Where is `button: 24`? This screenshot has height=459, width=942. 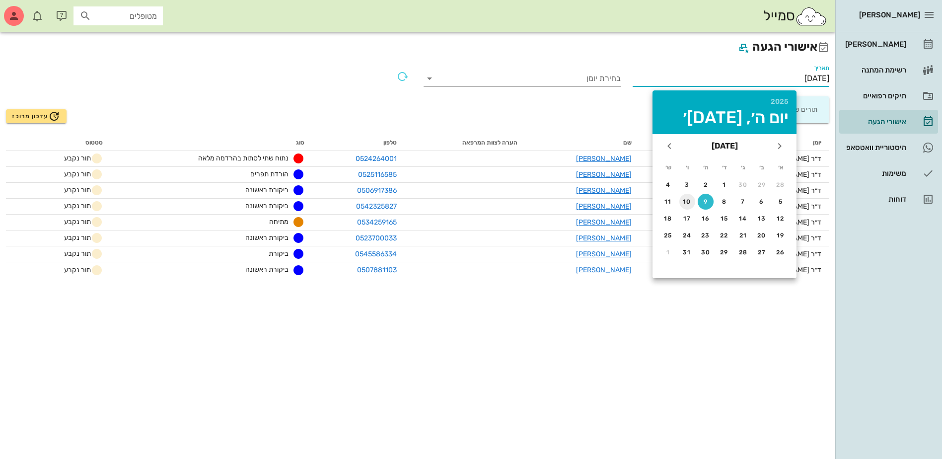 button: 24 is located at coordinates (687, 235).